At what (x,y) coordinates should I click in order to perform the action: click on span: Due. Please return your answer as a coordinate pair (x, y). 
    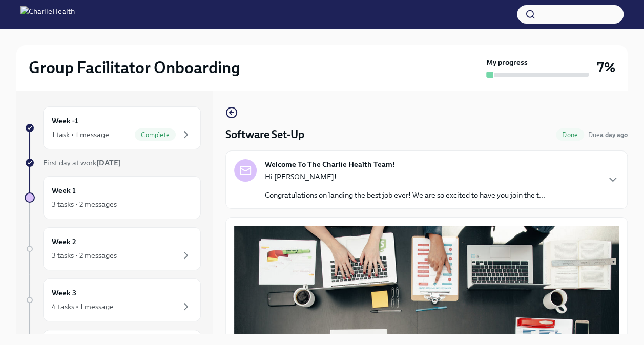
    Looking at the image, I should click on (607, 135).